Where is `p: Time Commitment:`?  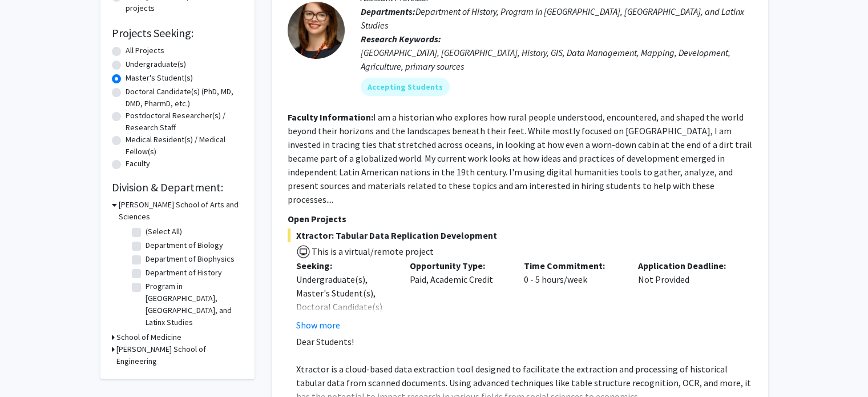
p: Time Commitment: is located at coordinates (572, 266).